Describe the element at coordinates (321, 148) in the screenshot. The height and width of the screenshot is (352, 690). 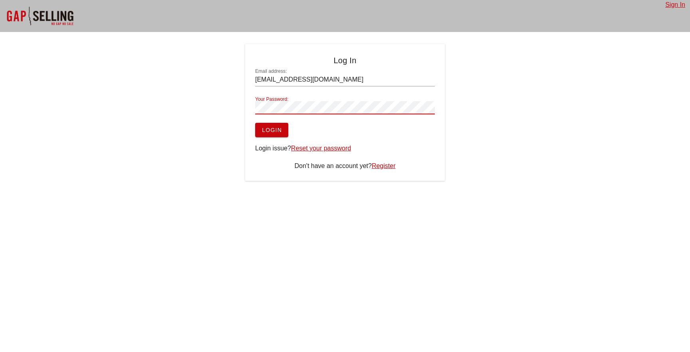
I see `a: Reset your password` at that location.